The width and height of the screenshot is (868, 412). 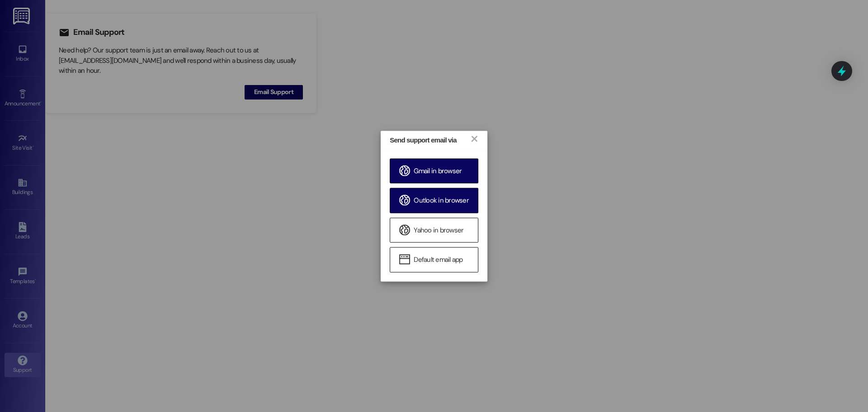 I want to click on span: Yahoo in browser, so click(x=438, y=230).